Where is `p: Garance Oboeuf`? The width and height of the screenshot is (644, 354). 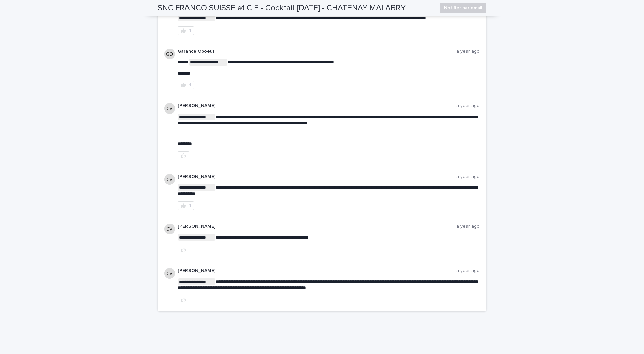
p: Garance Oboeuf is located at coordinates (317, 51).